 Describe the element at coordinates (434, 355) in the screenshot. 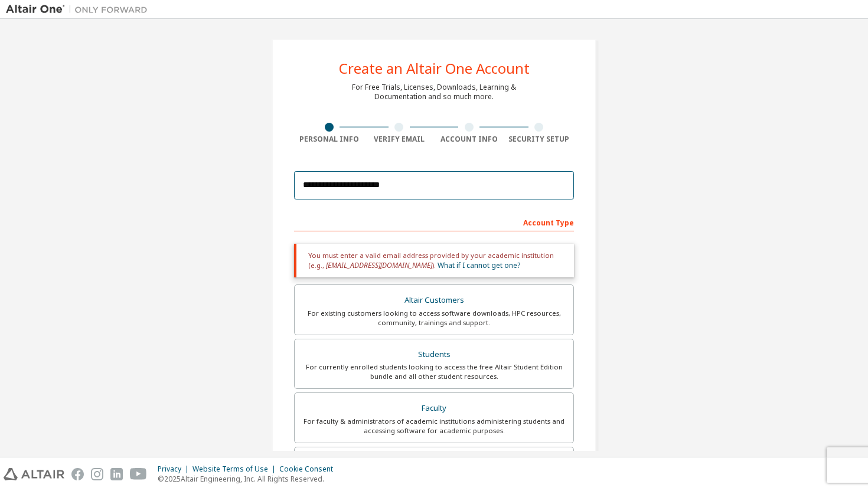

I see `div: Students` at that location.